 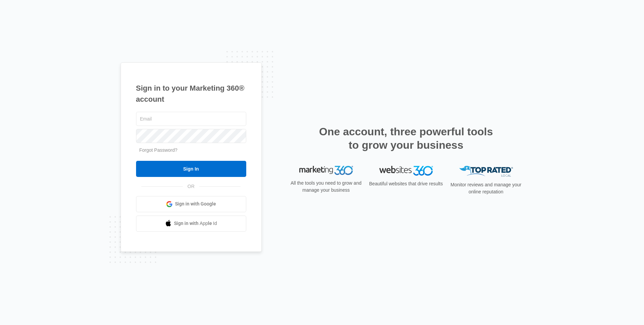 What do you see at coordinates (195, 223) in the screenshot?
I see `span: Sign in with Apple Id` at bounding box center [195, 223].